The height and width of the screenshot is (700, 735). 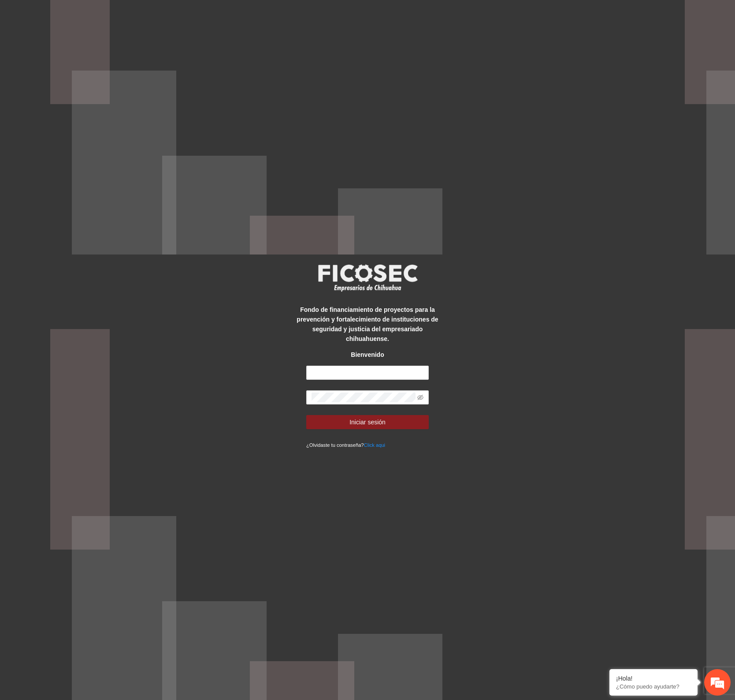 What do you see at coordinates (368, 324) in the screenshot?
I see `strong: Fondo de financiamiento de proyectos para la prevención y fortalecimiento de instituciones de seg...` at bounding box center [368, 324].